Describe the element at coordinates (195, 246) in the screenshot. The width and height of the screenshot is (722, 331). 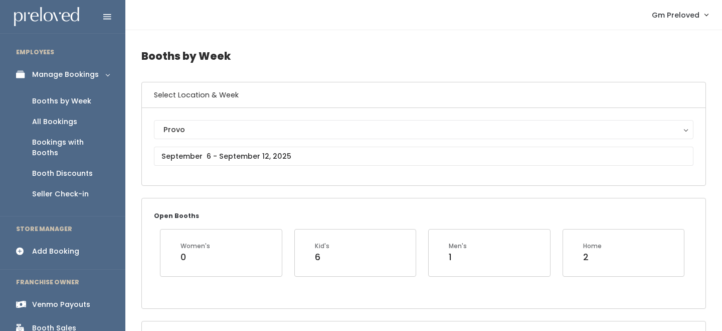
I see `div: Women's` at that location.